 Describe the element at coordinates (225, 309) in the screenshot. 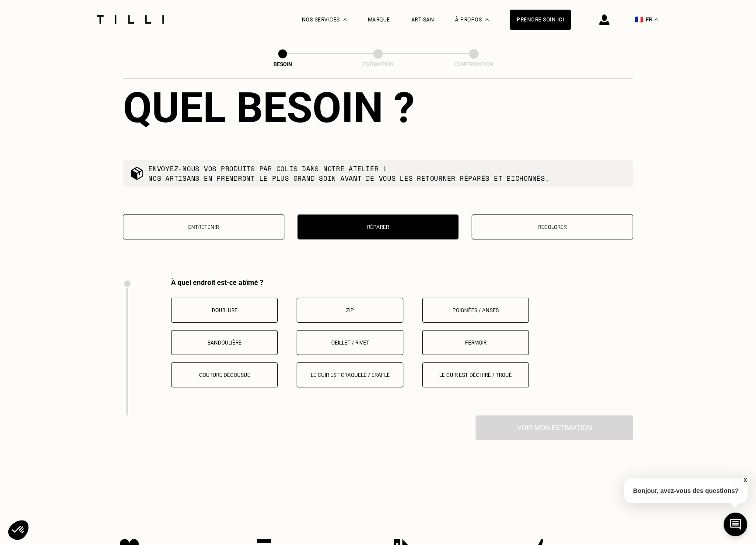

I see `button: Doublure` at that location.